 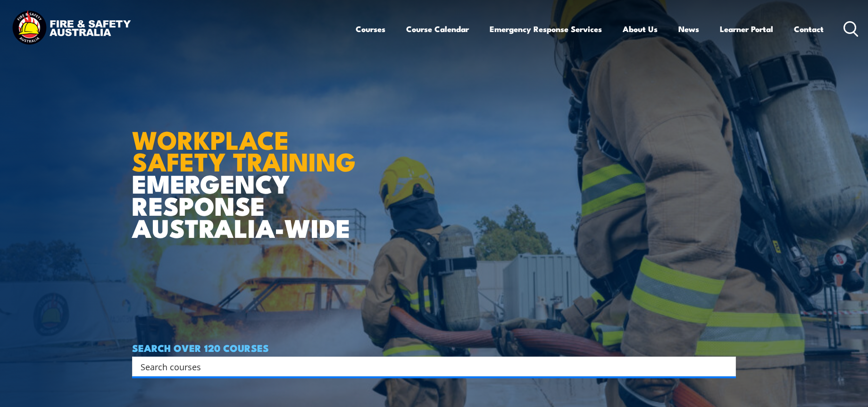 What do you see at coordinates (370, 29) in the screenshot?
I see `a: Courses` at bounding box center [370, 29].